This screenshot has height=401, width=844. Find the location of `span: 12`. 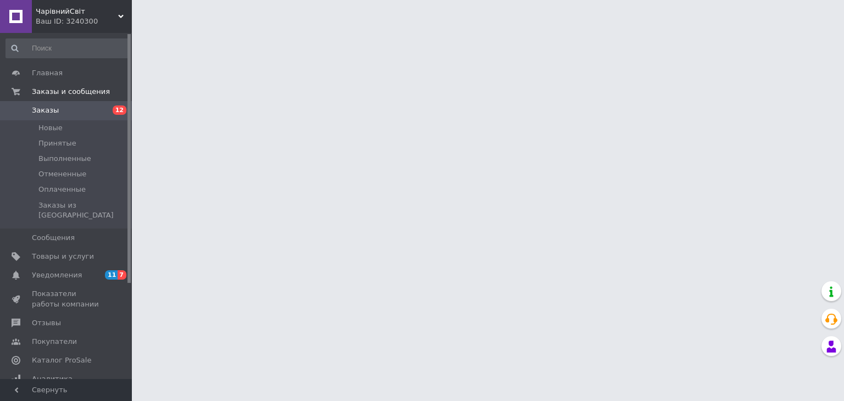

span: 12 is located at coordinates (119, 110).